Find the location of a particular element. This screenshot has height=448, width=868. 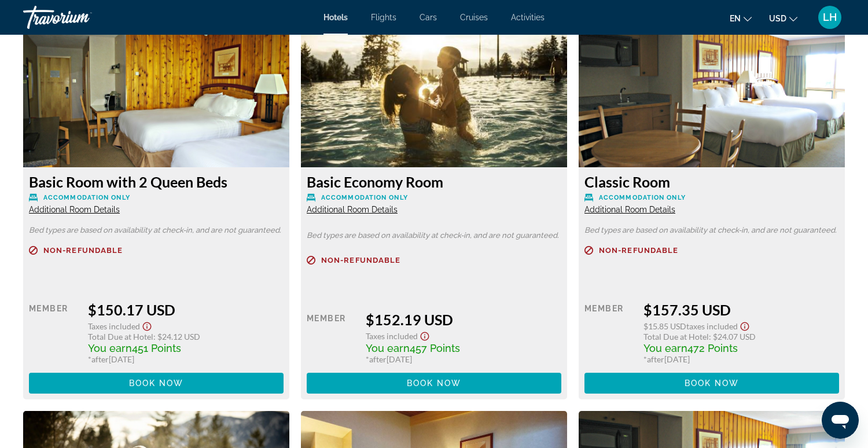

span: $15.85 USD is located at coordinates (665, 326).